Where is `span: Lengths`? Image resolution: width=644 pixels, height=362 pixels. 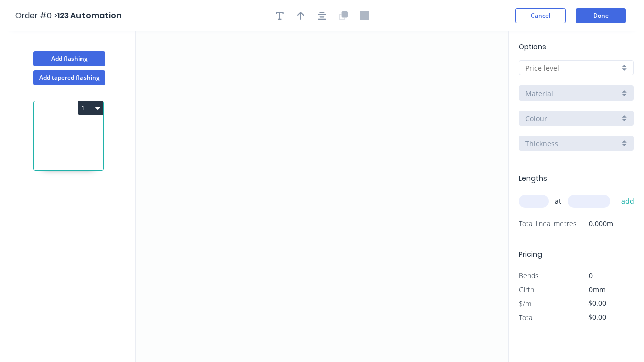
span: Lengths is located at coordinates (533, 178).